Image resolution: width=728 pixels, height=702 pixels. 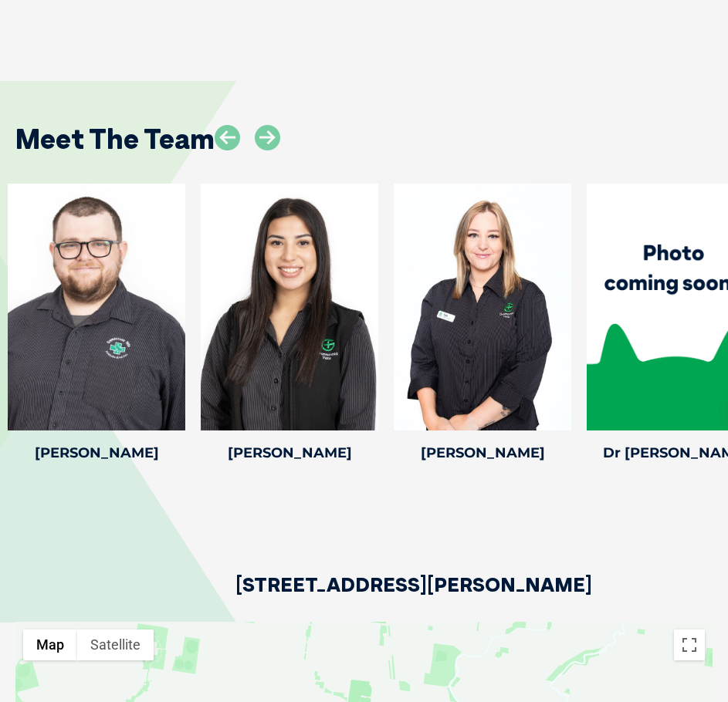 What do you see at coordinates (115, 645) in the screenshot?
I see `button: Show satellite imagery` at bounding box center [115, 645].